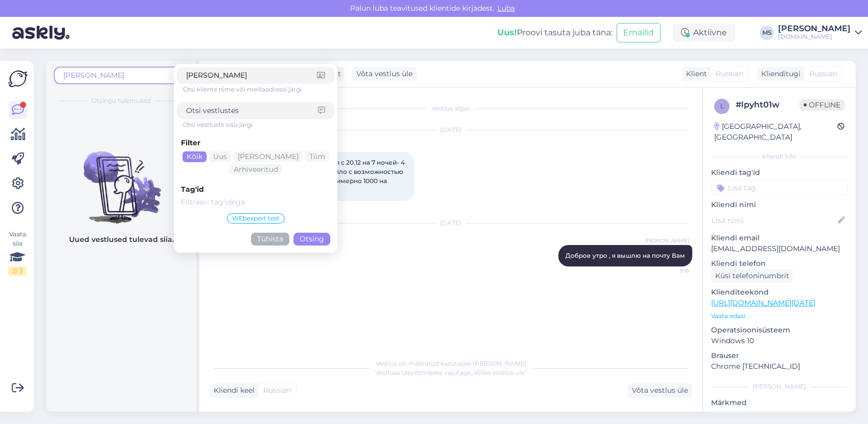  I want to click on input: Otsi vestlustes, so click(252, 111).